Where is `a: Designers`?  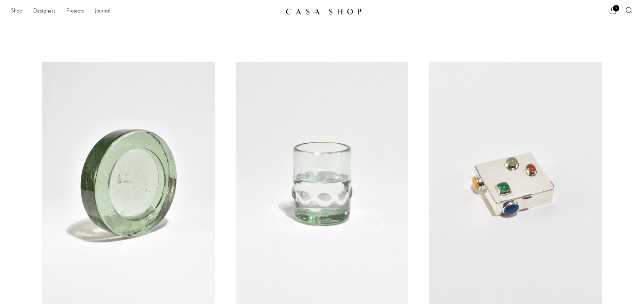 a: Designers is located at coordinates (44, 12).